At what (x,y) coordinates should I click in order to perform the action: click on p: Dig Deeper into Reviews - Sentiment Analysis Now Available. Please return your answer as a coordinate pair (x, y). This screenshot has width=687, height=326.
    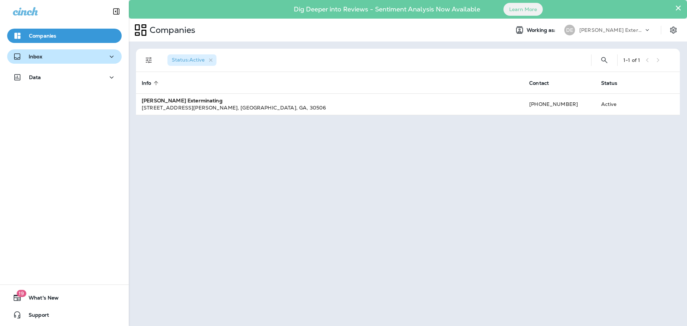
    Looking at the image, I should click on (387, 9).